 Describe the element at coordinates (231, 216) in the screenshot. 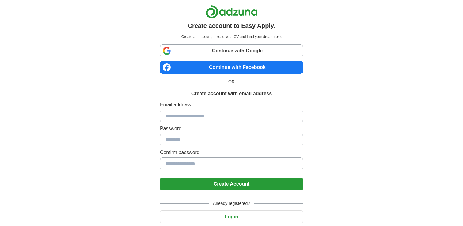

I see `a: Login` at that location.